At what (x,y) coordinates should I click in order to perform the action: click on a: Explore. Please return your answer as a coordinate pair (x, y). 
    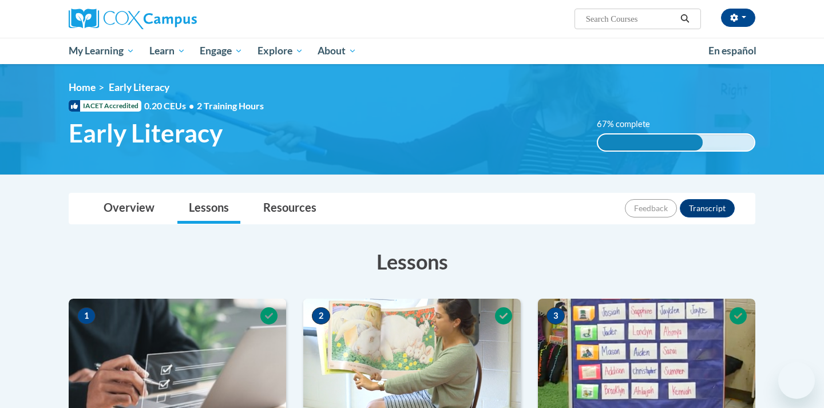
    Looking at the image, I should click on (281, 51).